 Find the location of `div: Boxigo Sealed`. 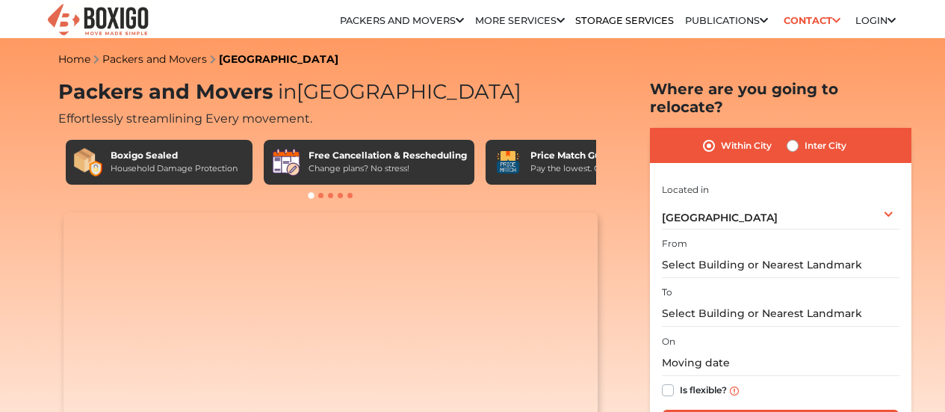

div: Boxigo Sealed is located at coordinates (174, 155).